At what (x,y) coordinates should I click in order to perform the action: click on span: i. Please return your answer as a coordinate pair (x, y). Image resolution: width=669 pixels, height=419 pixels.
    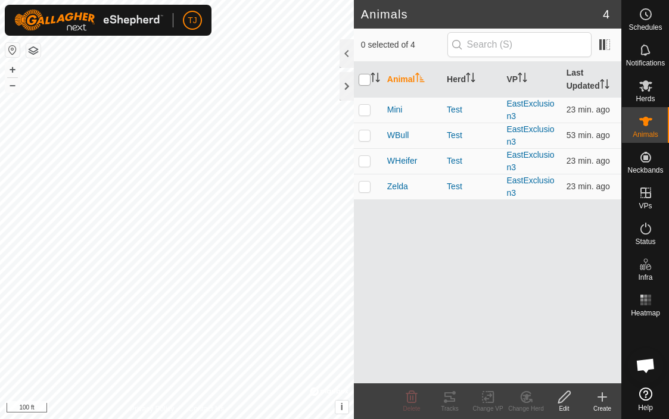
    Looking at the image, I should click on (342, 407).